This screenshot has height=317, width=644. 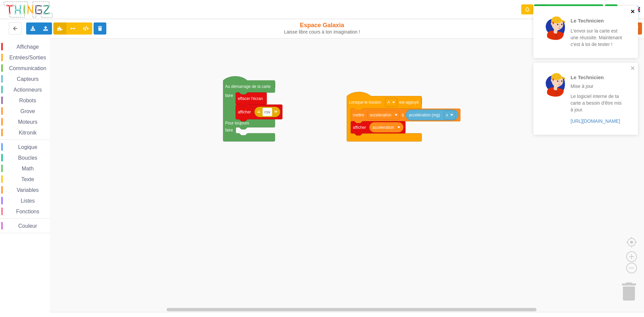 What do you see at coordinates (28, 121) in the screenshot?
I see `span: Moteurs` at bounding box center [28, 121].